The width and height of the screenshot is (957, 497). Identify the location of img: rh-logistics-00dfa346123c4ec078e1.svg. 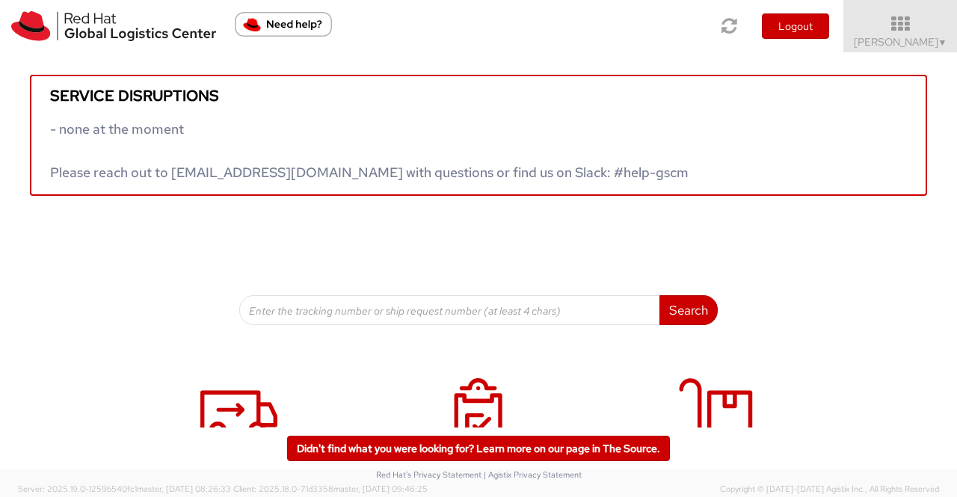
(114, 26).